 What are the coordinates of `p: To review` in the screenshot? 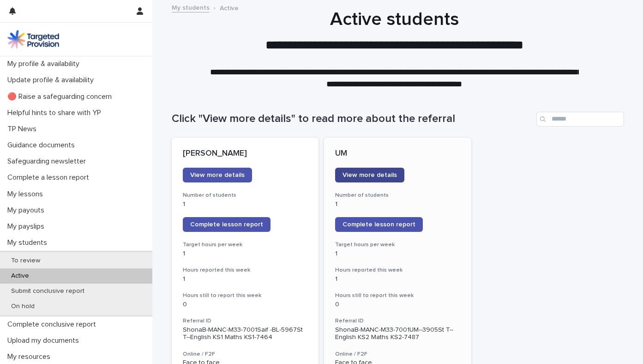 It's located at (25, 260).